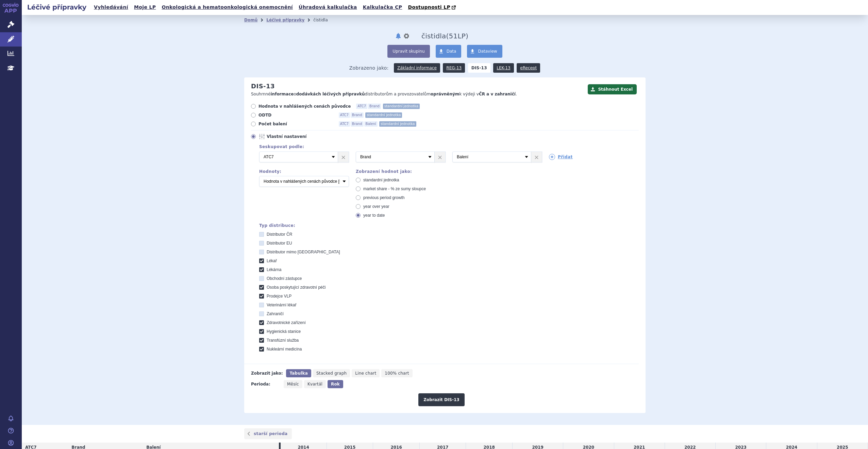 The height and width of the screenshot is (449, 868). What do you see at coordinates (304, 171) in the screenshot?
I see `div: Hodnoty:` at bounding box center [304, 171].